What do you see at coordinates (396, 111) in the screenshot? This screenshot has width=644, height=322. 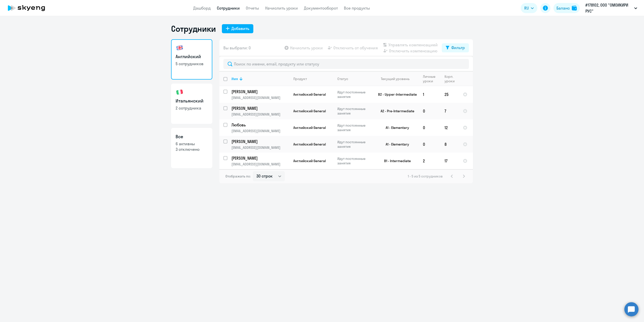 I see `td: A2 - Pre-Intermediate` at bounding box center [396, 111].